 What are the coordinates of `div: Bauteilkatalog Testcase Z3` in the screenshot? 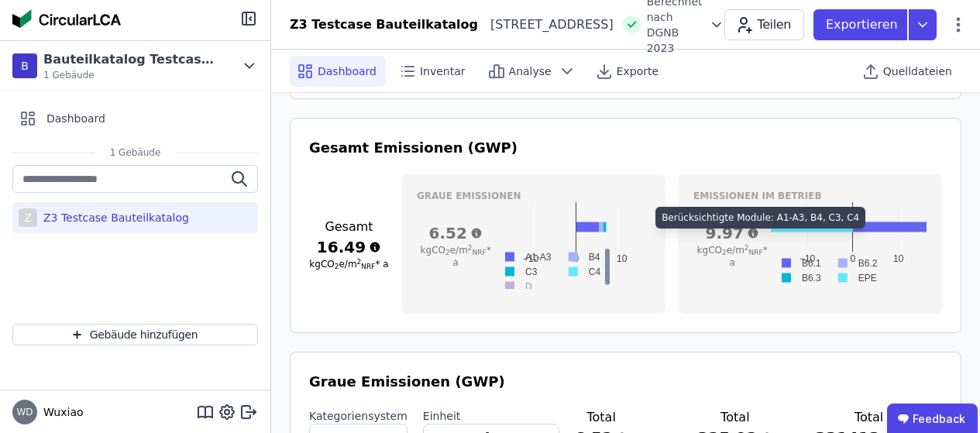 It's located at (132, 60).